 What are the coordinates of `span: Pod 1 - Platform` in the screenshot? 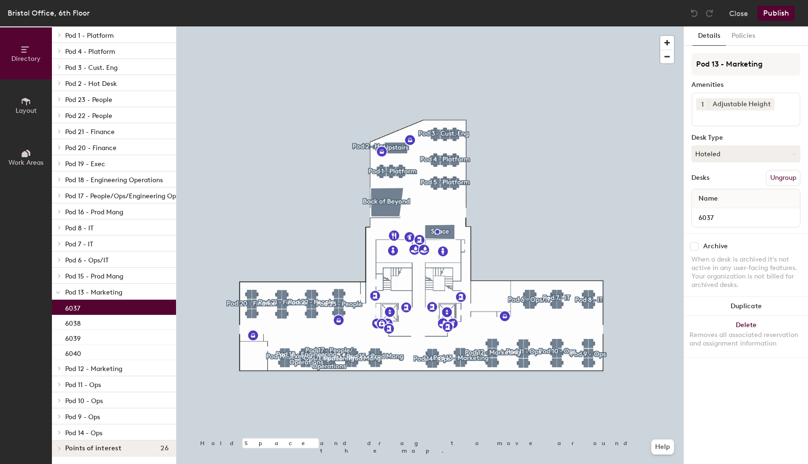 It's located at (89, 35).